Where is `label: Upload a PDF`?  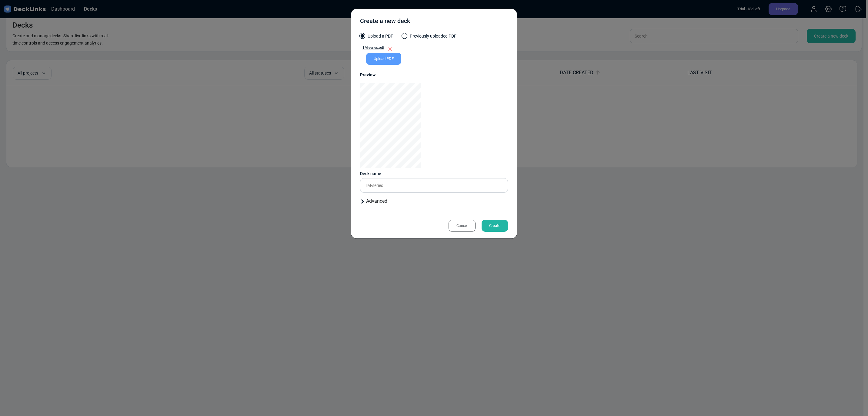
label: Upload a PDF is located at coordinates (376, 37).